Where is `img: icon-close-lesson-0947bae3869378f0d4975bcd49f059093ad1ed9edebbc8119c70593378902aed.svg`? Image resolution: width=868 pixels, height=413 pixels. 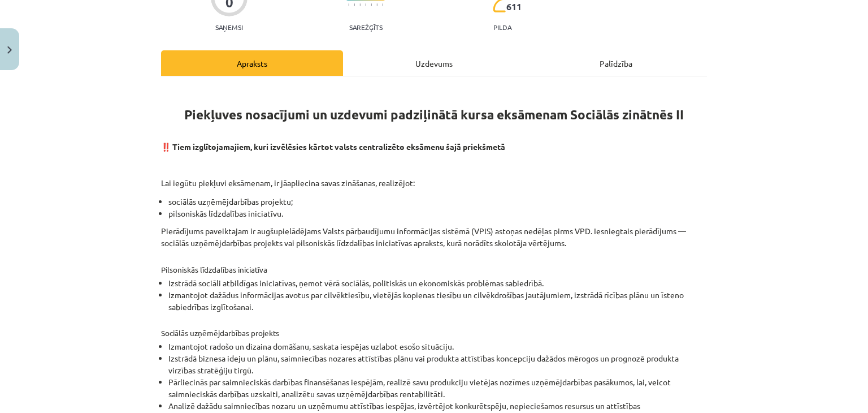 img: icon-close-lesson-0947bae3869378f0d4975bcd49f059093ad1ed9edebbc8119c70593378902aed.svg is located at coordinates (10, 50).